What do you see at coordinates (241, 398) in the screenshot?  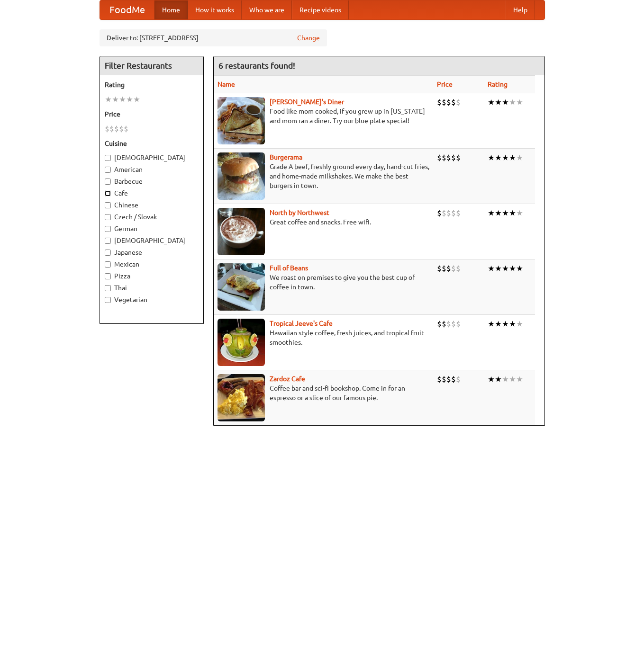 I see `img: zardoz.jpg` at bounding box center [241, 398].